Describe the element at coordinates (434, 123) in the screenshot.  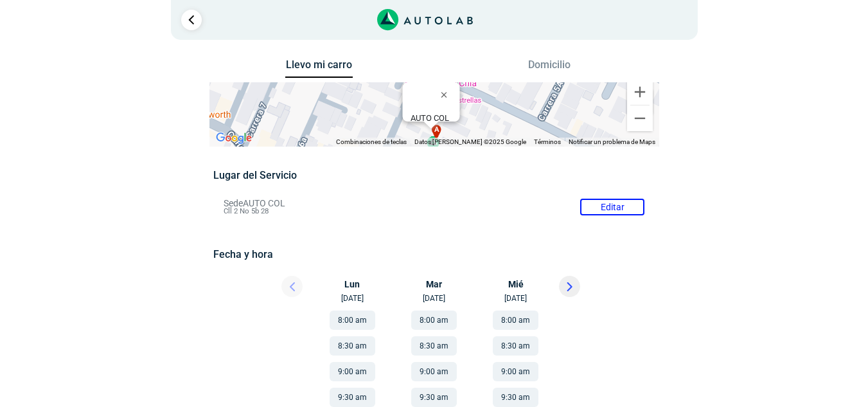
I see `div: Cll 2 No 5b 28` at that location.